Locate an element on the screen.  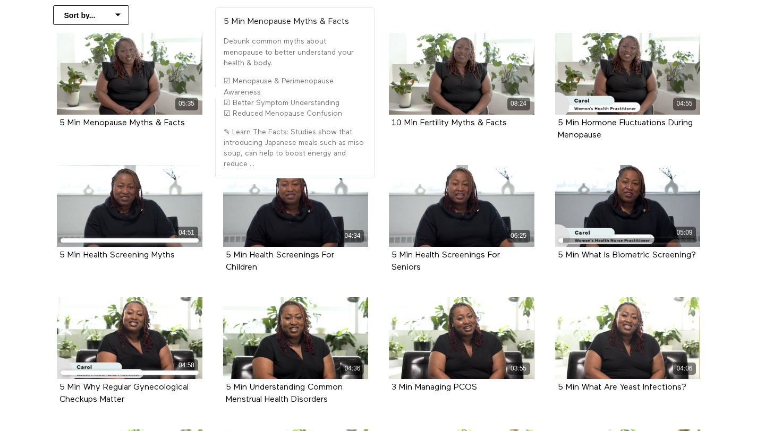
a: 10 Min Fertility Myths & Facts is located at coordinates (449, 123).